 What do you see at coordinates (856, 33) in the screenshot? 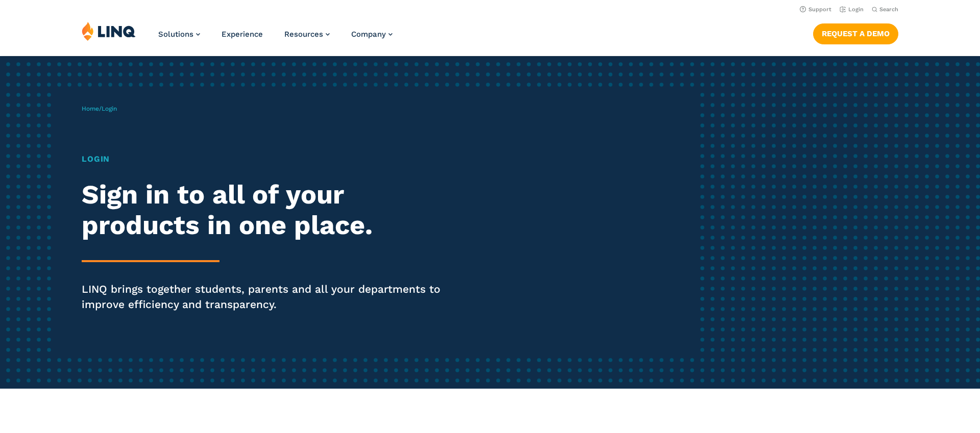
I see `nav: Button Navigation` at bounding box center [856, 33].